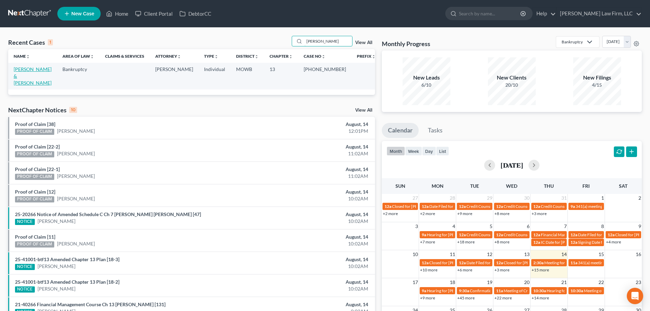 The width and height of the screenshot is (650, 311). What do you see at coordinates (475, 186) in the screenshot?
I see `span: Tue` at bounding box center [475, 186].